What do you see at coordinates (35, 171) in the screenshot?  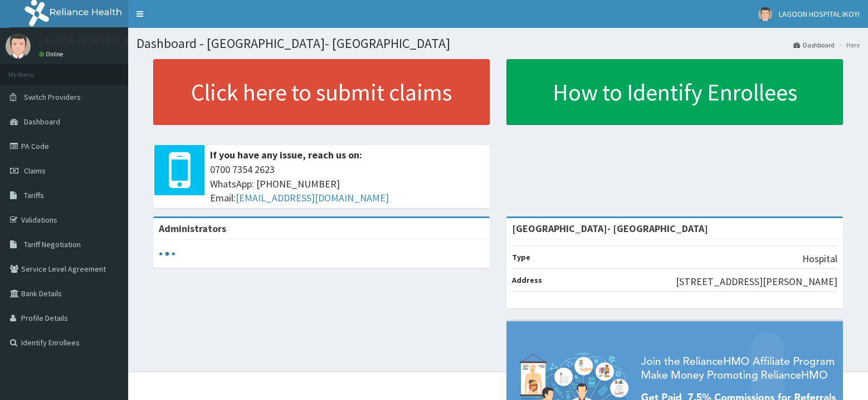 I see `span: Claims` at bounding box center [35, 171].